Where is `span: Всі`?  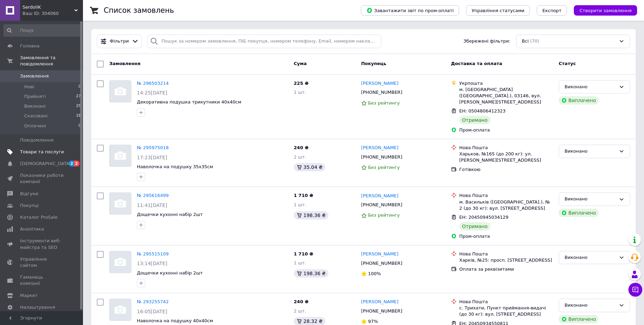 span: Всі is located at coordinates (526, 41).